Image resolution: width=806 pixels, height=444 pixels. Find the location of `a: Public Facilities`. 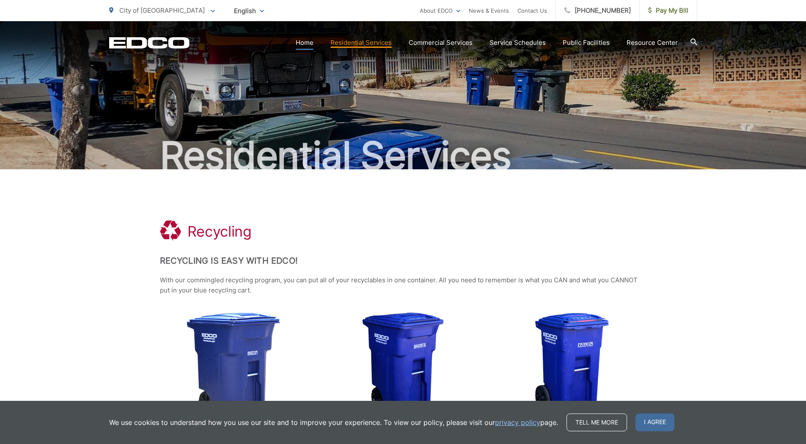

a: Public Facilities is located at coordinates (586, 43).